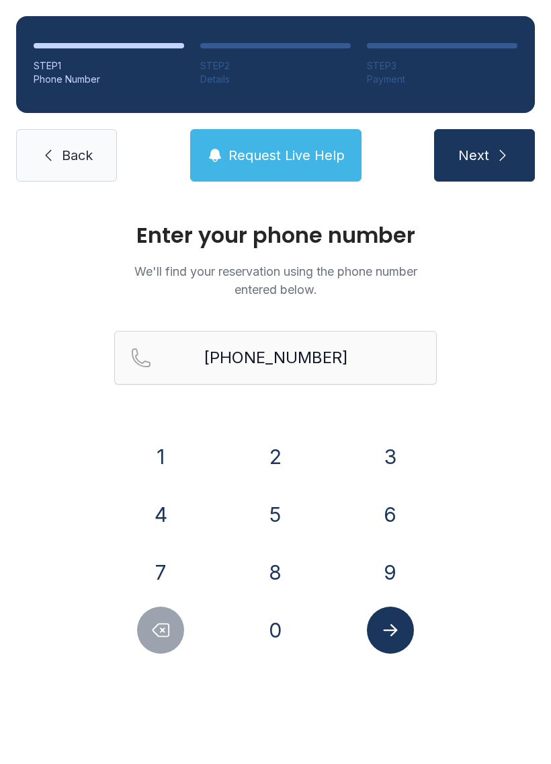  I want to click on button: 6, so click(391, 514).